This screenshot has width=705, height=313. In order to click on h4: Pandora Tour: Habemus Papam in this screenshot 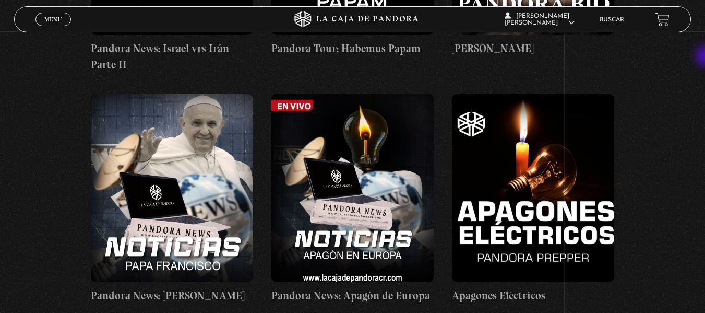, I will do `click(352, 49)`.